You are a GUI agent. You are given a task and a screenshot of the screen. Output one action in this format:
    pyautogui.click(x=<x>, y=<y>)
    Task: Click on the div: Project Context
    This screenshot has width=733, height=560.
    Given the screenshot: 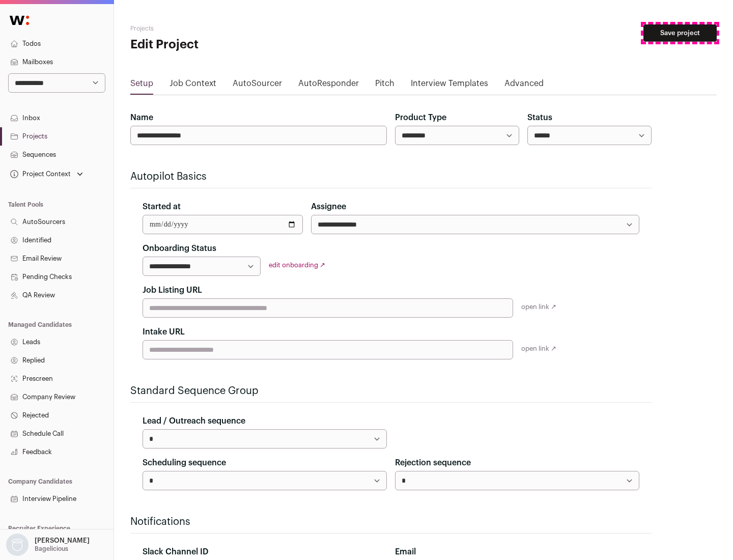 What is the action you would take?
    pyautogui.click(x=39, y=174)
    